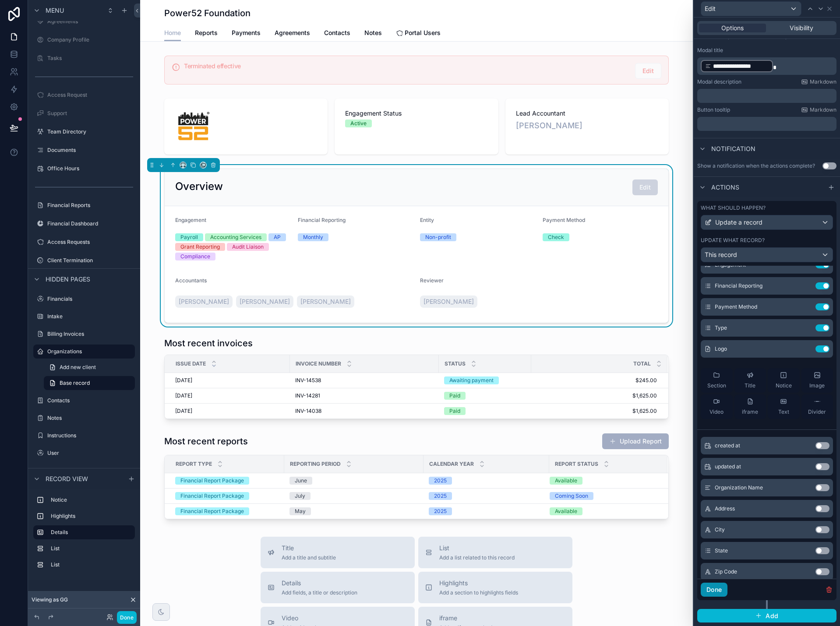  Describe the element at coordinates (90, 436) in the screenshot. I see `label: Instructions` at that location.